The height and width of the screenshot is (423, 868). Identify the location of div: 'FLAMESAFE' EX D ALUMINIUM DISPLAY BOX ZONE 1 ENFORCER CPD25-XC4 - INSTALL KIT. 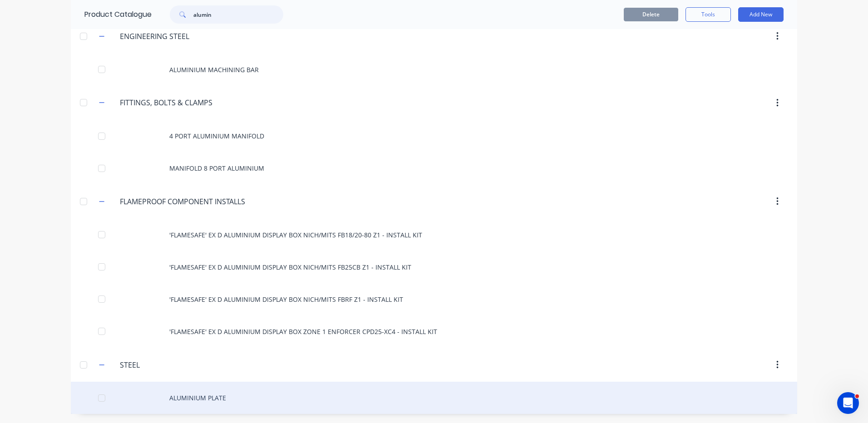
(434, 331).